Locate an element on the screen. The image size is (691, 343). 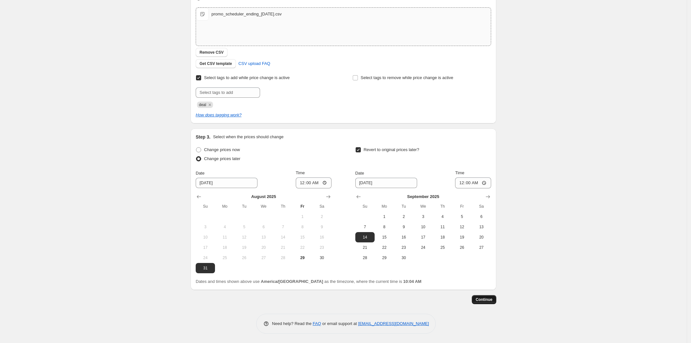
span: 7 is located at coordinates (283, 227).